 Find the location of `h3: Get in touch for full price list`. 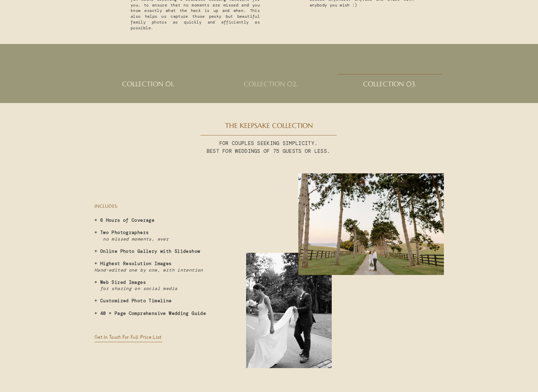

h3: Get in touch for full price list is located at coordinates (136, 337).